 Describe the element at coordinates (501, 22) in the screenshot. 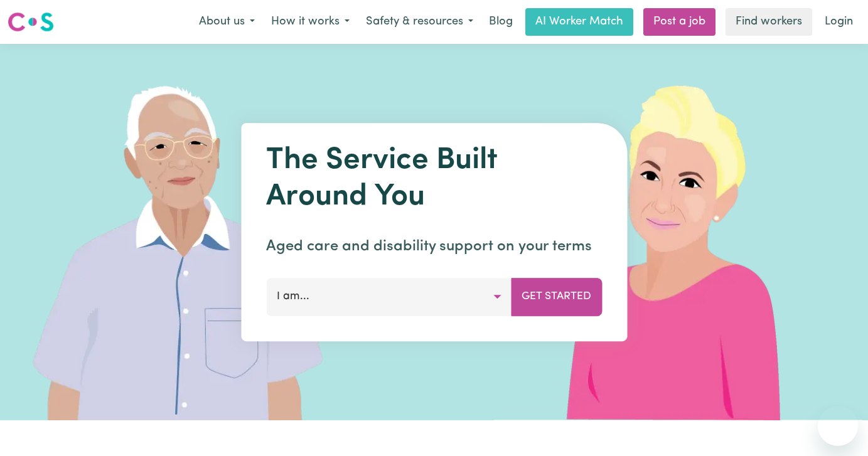

I see `a: Blog` at that location.